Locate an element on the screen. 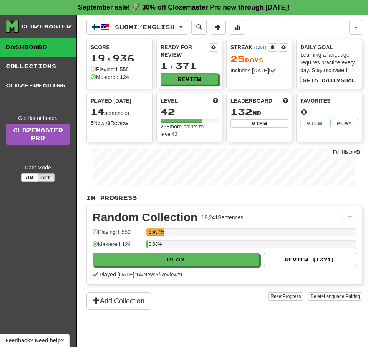  div: Learning a language requires practice every day. Stay motivated! is located at coordinates (329, 63).